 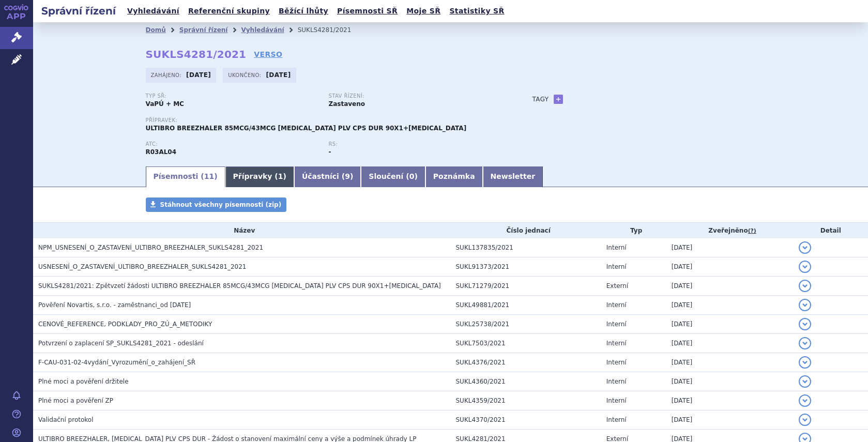 What do you see at coordinates (196, 54) in the screenshot?
I see `strong: SUKLS4281/2021` at bounding box center [196, 54].